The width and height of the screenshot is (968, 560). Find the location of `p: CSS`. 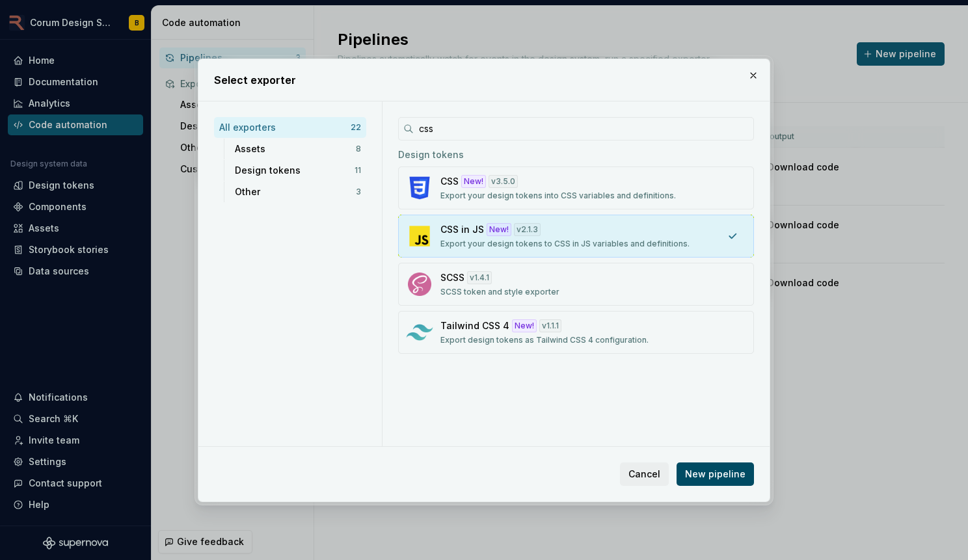

p: CSS is located at coordinates (449, 182).